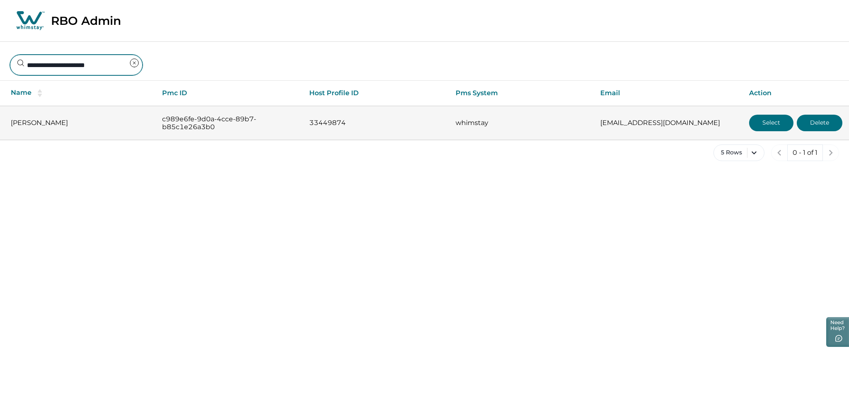 The width and height of the screenshot is (849, 409). What do you see at coordinates (521, 123) in the screenshot?
I see `p: whimstay` at bounding box center [521, 123].